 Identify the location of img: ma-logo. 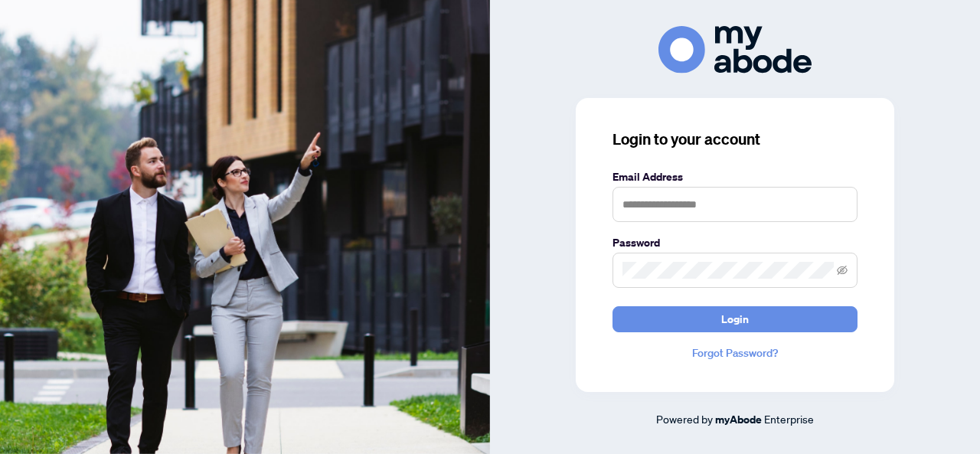
(735, 49).